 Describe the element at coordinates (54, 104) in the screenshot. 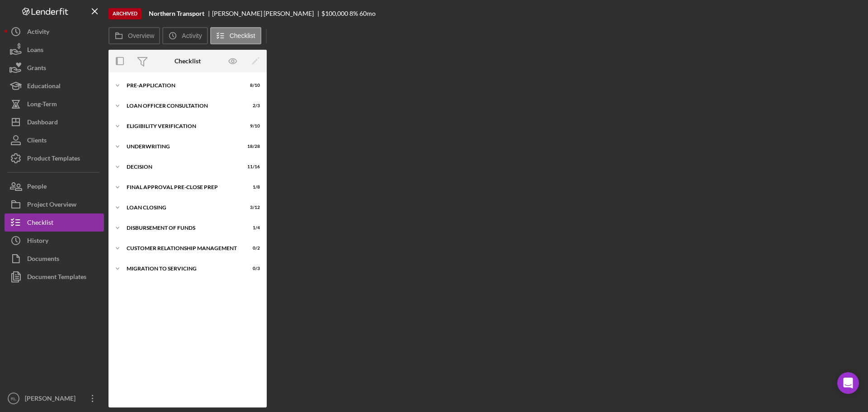

I see `button: Long-Term` at that location.